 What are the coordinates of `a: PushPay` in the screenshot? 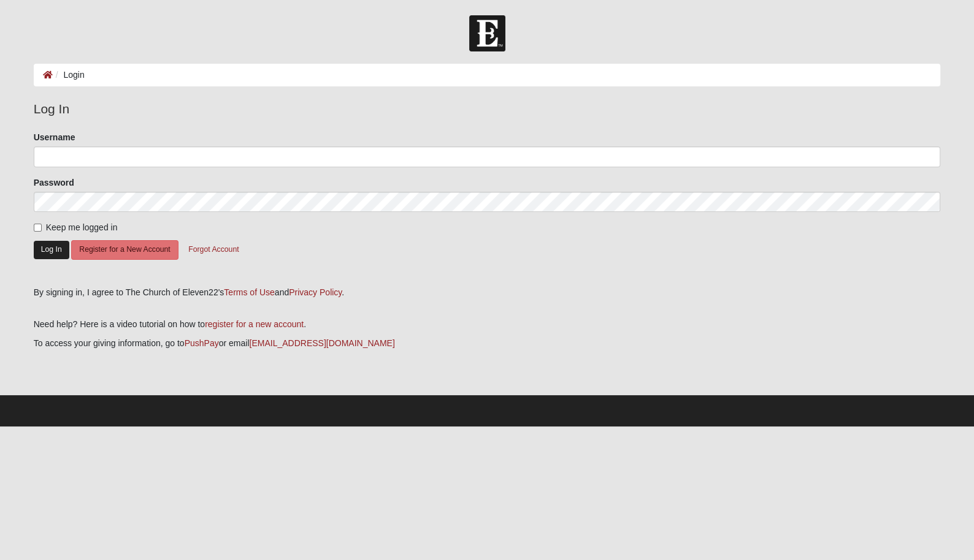 It's located at (202, 343).